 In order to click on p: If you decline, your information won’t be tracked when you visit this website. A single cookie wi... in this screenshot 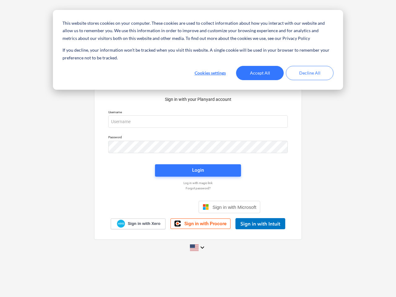, I will do `click(198, 54)`.